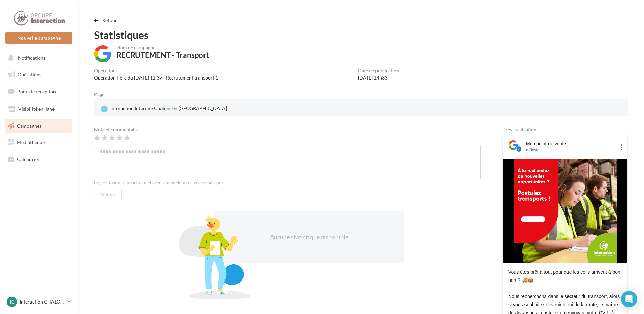  I want to click on span: Boîte de réception, so click(36, 91).